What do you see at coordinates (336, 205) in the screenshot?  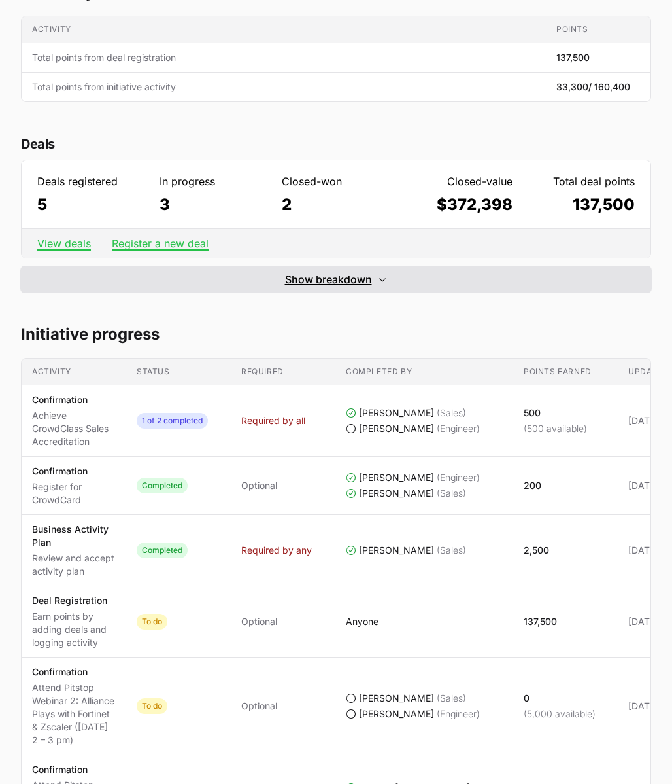 I see `dd: 2` at bounding box center [336, 205].